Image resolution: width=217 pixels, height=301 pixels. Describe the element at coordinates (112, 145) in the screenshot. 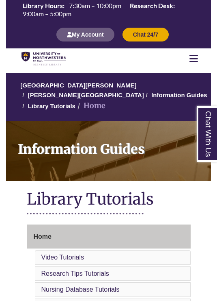

I see `h1: Information Guides` at that location.